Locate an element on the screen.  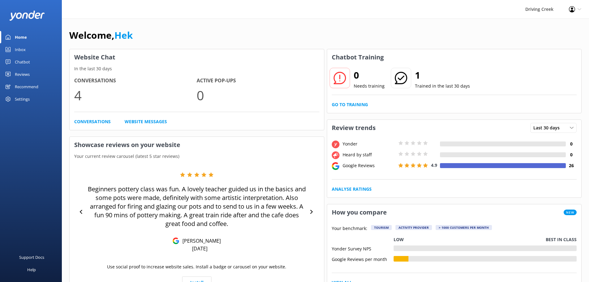
p: Needs training is located at coordinates (369, 86).